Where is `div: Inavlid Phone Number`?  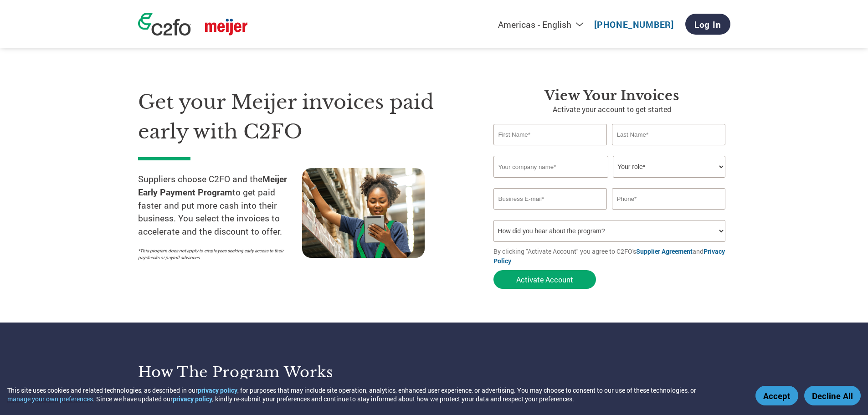
div: Inavlid Phone Number is located at coordinates (669, 213).